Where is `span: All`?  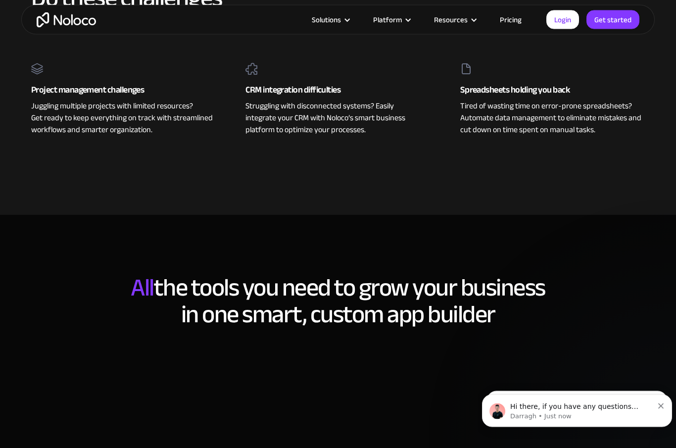
span: All is located at coordinates (142, 288).